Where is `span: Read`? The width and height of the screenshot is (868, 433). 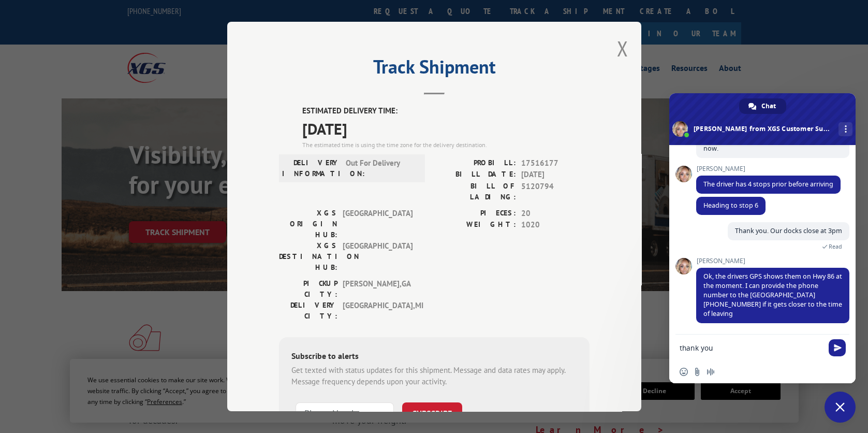
span: Read is located at coordinates (835, 246).